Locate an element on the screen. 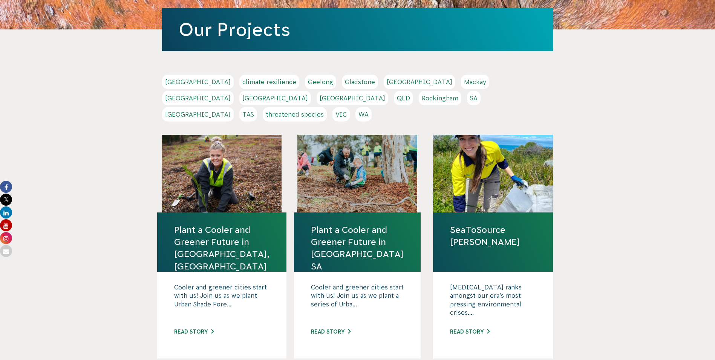  a: WA is located at coordinates (363, 114).